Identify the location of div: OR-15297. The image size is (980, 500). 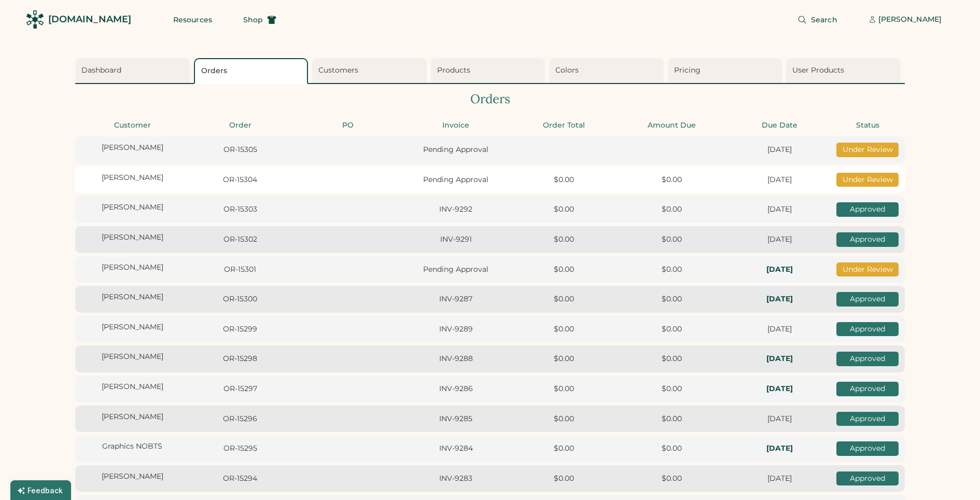
(240, 389).